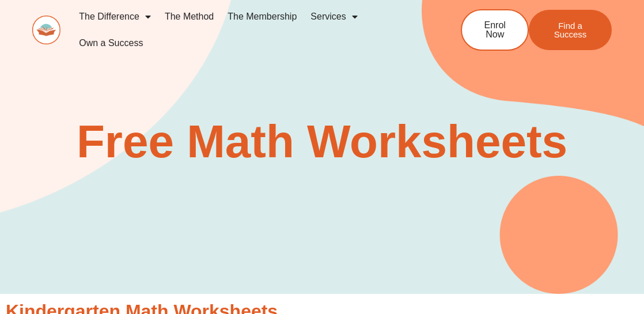 Image resolution: width=644 pixels, height=314 pixels. What do you see at coordinates (114, 17) in the screenshot?
I see `a: The Difference` at bounding box center [114, 17].